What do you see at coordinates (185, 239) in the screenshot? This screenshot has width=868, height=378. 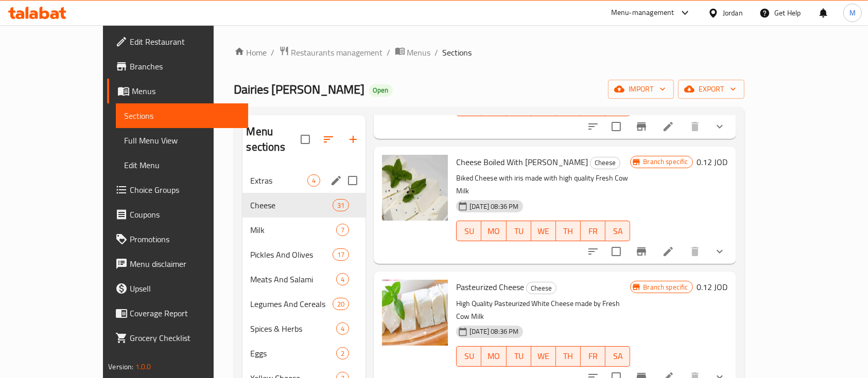 I see `span: Promotions` at bounding box center [185, 239].